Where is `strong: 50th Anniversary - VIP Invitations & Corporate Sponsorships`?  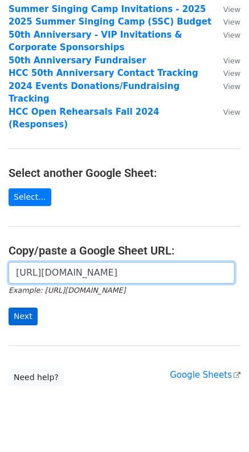 strong: 50th Anniversary - VIP Invitations & Corporate Sponsorships is located at coordinates (95, 41).